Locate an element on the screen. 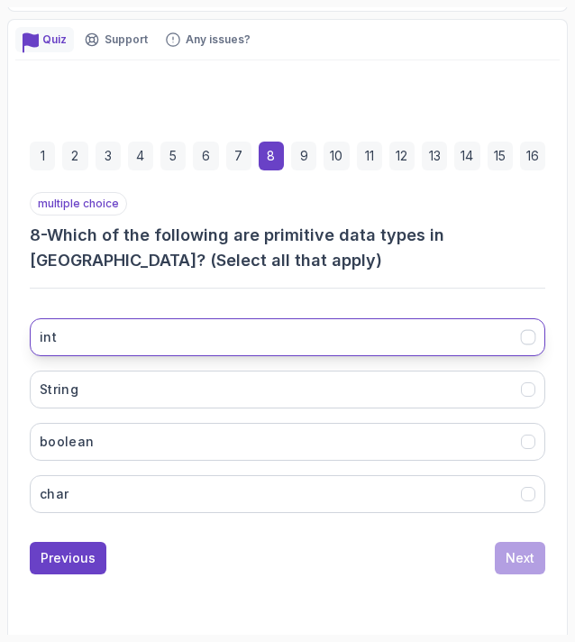 This screenshot has width=575, height=642. button: Feedback button is located at coordinates (208, 40).